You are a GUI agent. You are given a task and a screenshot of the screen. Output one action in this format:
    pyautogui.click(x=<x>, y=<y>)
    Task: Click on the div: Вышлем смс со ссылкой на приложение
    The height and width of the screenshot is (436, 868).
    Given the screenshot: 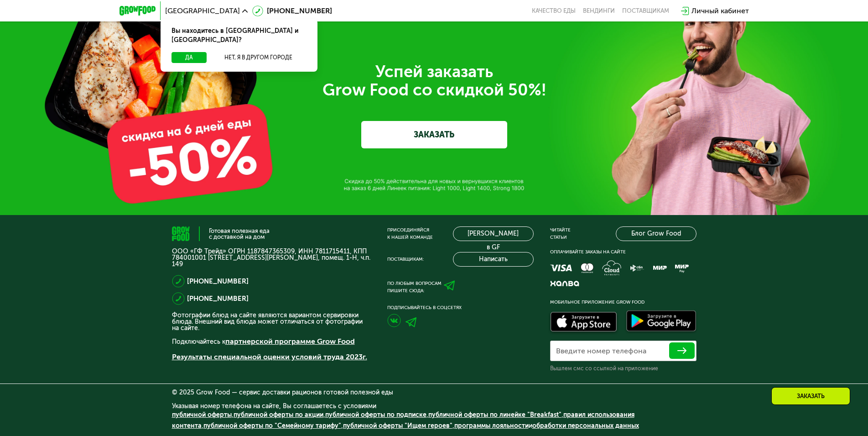 What is the action you would take?
    pyautogui.click(x=623, y=368)
    